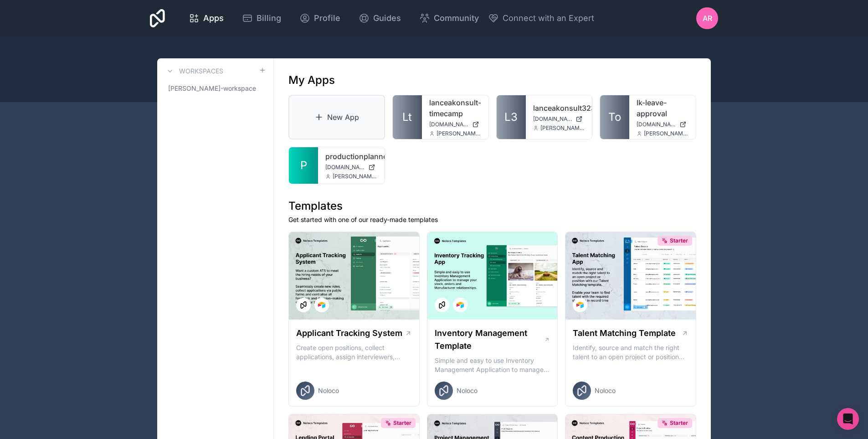  Describe the element at coordinates (327, 18) in the screenshot. I see `span: Profile` at that location.